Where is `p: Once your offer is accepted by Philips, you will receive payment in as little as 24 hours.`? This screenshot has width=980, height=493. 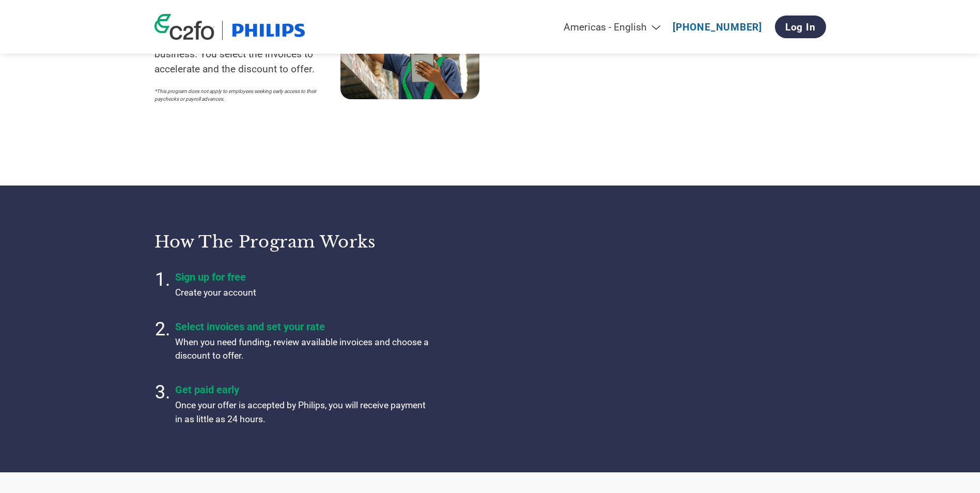
p: Once your offer is accepted by Philips, you will receive payment in as little as 24 hours. is located at coordinates (304, 412).